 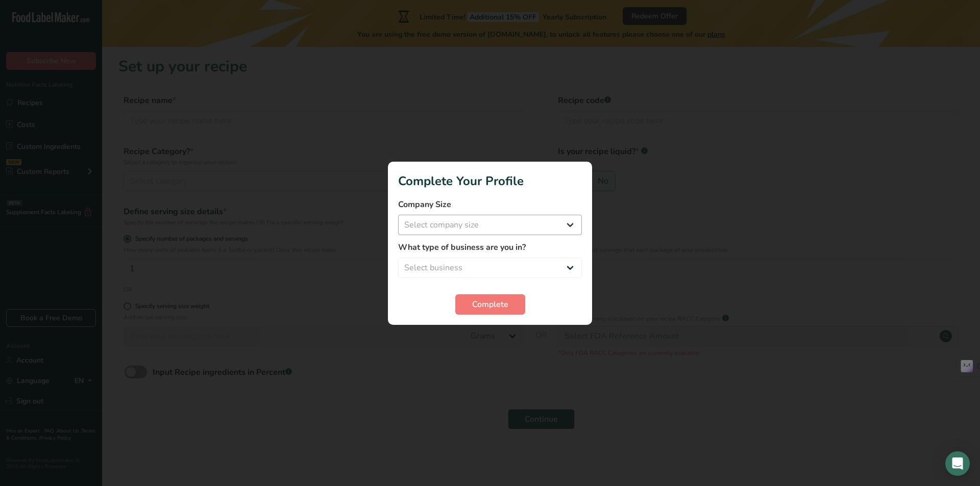 What do you see at coordinates (490, 304) in the screenshot?
I see `span: Complete` at bounding box center [490, 304].